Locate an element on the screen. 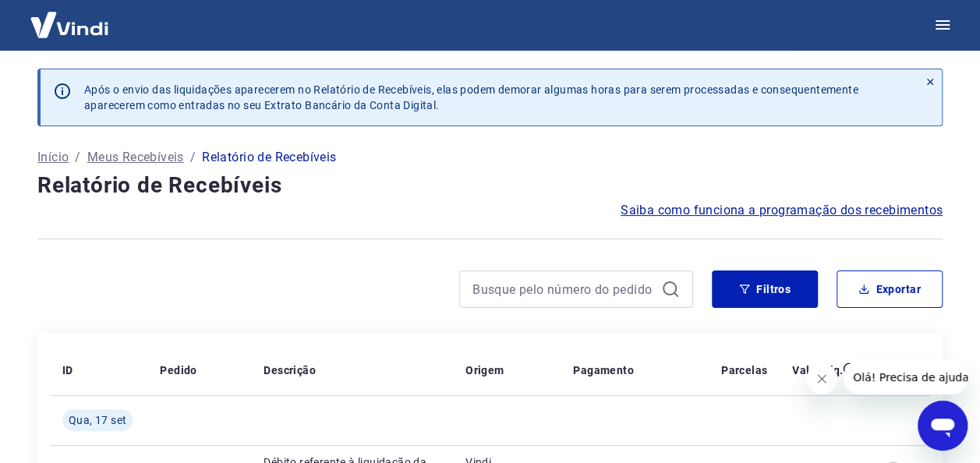 This screenshot has height=463, width=980. p: Relatório de Recebíveis is located at coordinates (269, 158).